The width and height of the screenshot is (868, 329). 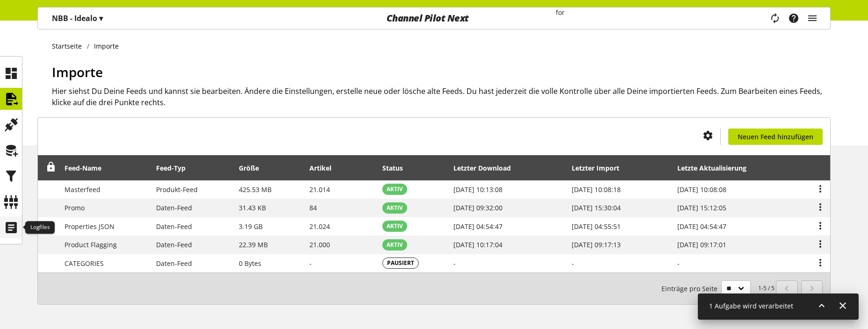 What do you see at coordinates (91, 244) in the screenshot?
I see `span: Product Flagging` at bounding box center [91, 244].